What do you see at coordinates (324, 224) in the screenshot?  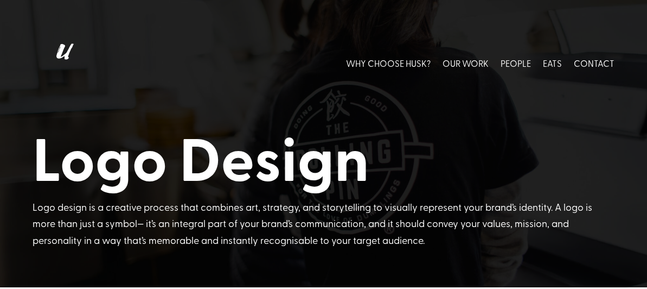 I see `div: Logo design is a creative process that combines art, strategy, and storytelling to visually repre...` at bounding box center [324, 224].